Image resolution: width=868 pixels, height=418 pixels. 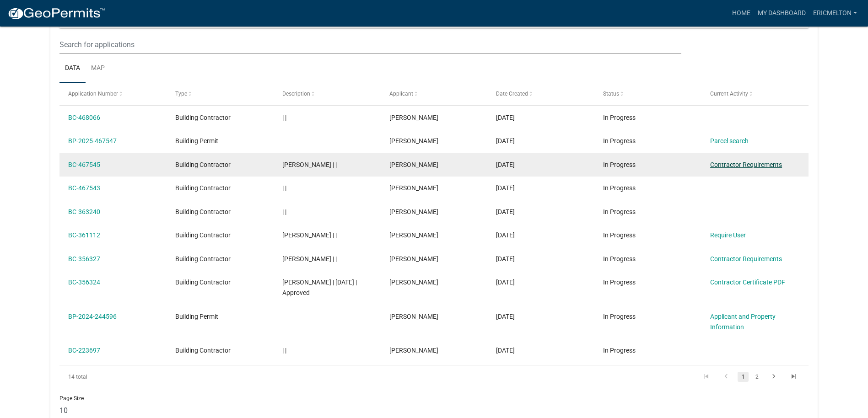 What do you see at coordinates (98, 69) in the screenshot?
I see `a: Map` at bounding box center [98, 69].